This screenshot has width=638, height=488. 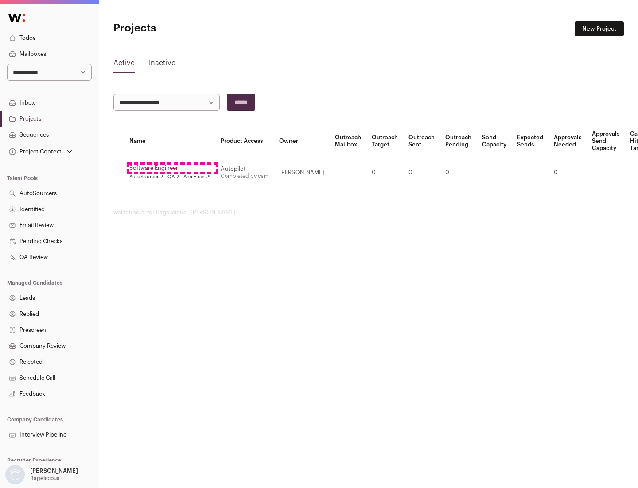 I want to click on img: Wellfound, so click(x=17, y=18).